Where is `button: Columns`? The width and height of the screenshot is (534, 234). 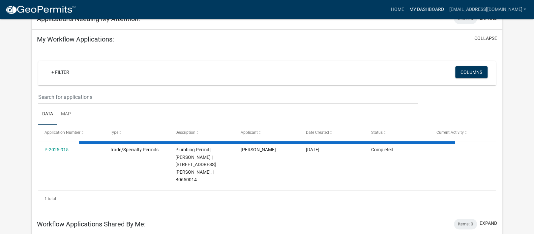 button: Columns is located at coordinates (471, 72).